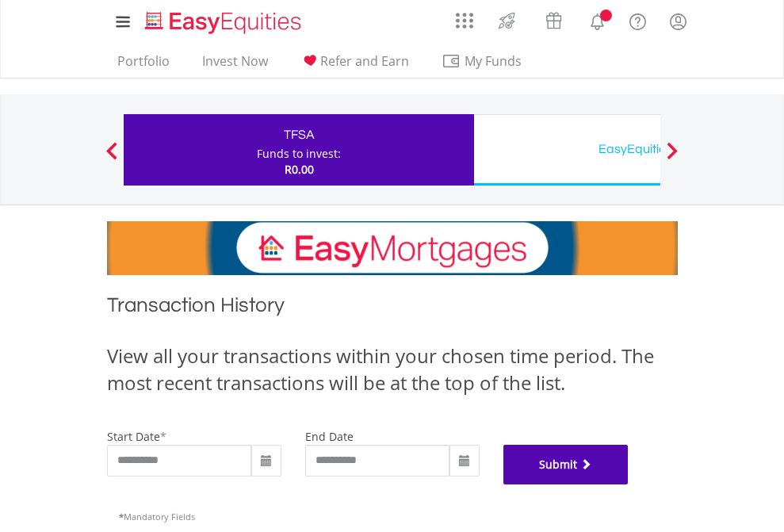 The width and height of the screenshot is (784, 532). Describe the element at coordinates (365, 61) in the screenshot. I see `span: Refer and Earn` at that location.